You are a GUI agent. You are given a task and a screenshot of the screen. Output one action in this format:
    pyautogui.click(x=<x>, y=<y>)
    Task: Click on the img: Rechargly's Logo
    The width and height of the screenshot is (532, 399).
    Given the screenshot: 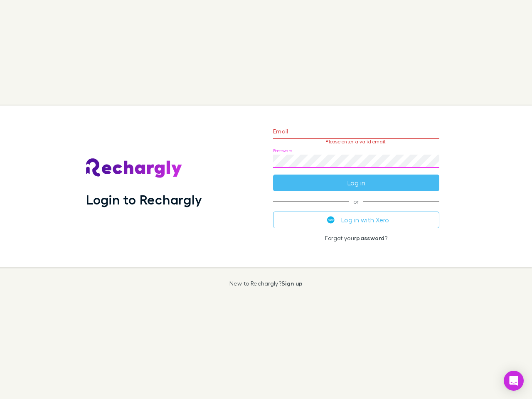 What is the action you would take?
    pyautogui.click(x=134, y=168)
    